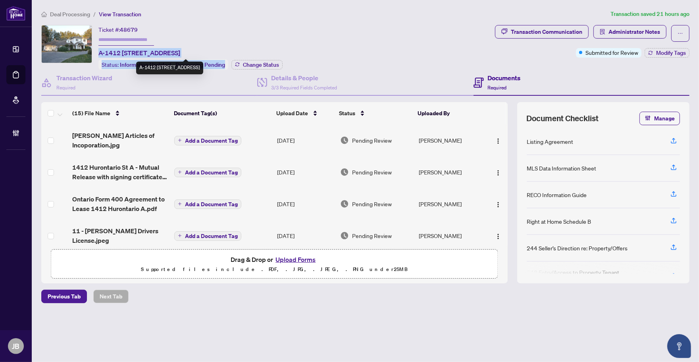  Describe the element at coordinates (261, 65) in the screenshot. I see `span: Change Status` at that location.